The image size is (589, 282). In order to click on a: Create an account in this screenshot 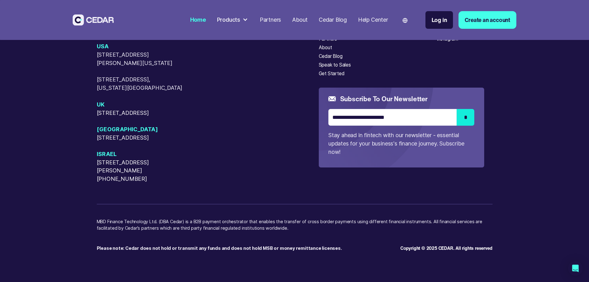, I will do `click(487, 20)`.